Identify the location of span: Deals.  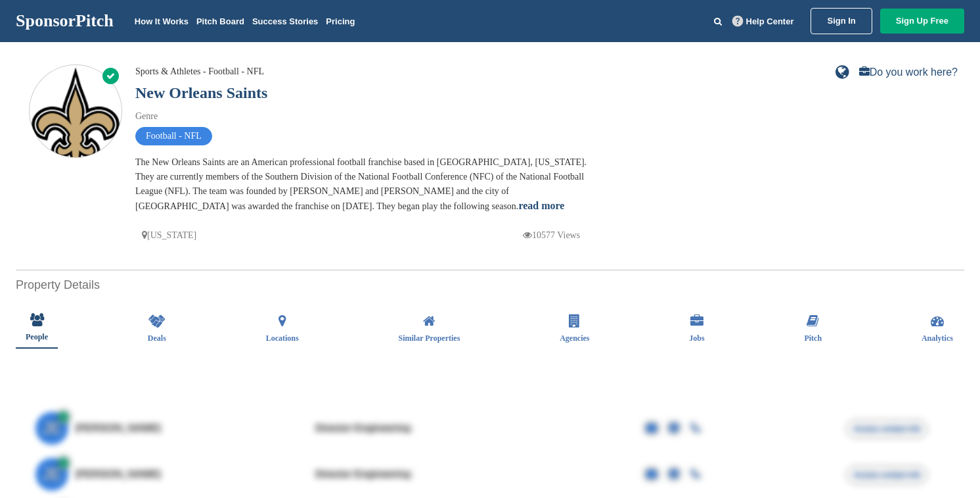
(157, 338).